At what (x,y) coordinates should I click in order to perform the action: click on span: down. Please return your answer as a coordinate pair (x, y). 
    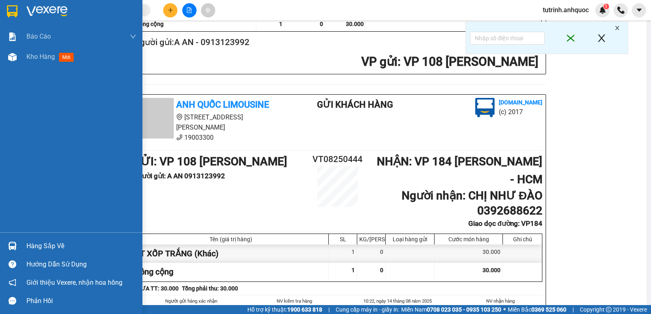
    Looking at the image, I should click on (133, 37).